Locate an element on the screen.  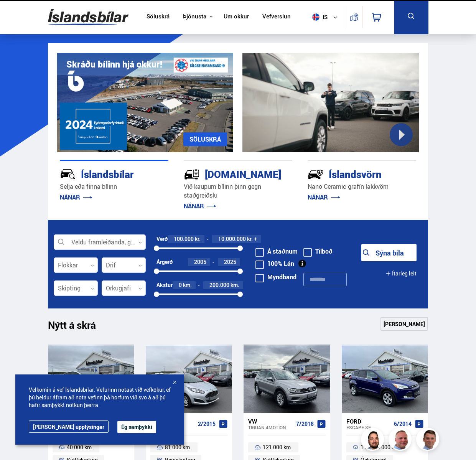
h1: Nýtt á skrá is located at coordinates (79, 327).